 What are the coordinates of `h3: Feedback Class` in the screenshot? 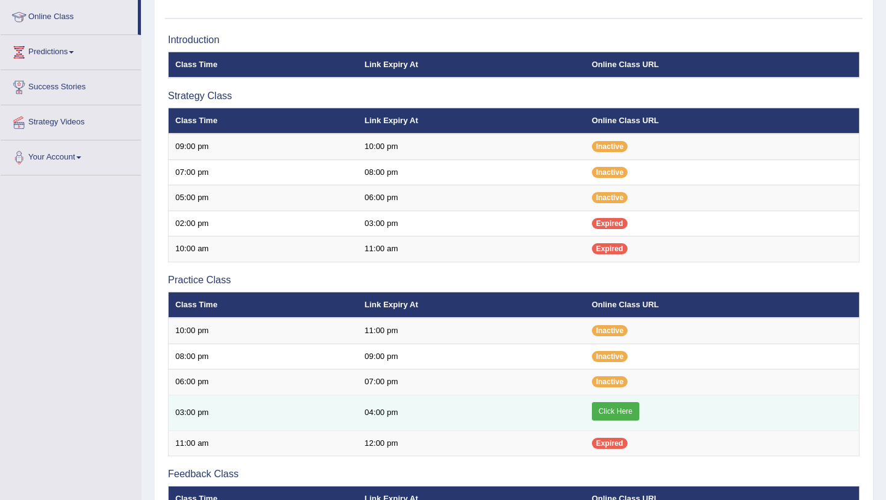 It's located at (514, 474).